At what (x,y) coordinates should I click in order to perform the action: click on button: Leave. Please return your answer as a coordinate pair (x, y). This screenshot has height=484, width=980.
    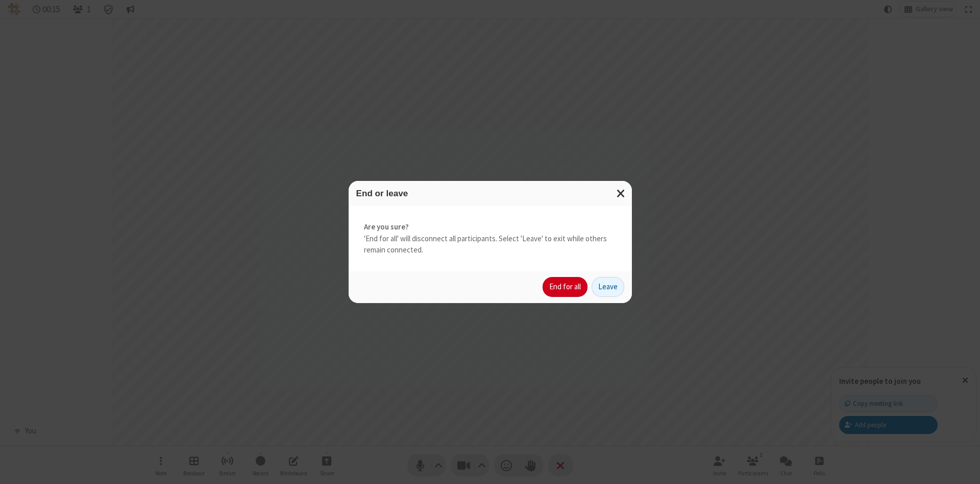
    Looking at the image, I should click on (608, 287).